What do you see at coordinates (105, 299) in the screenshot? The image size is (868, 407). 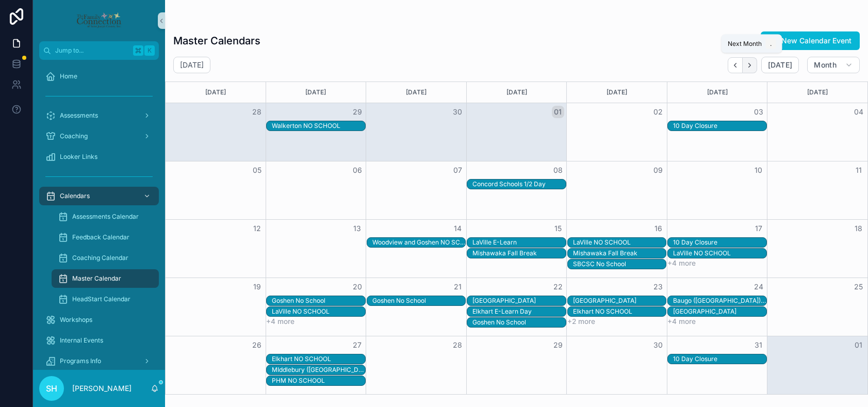 I see `a: HeadStart Calendar` at bounding box center [105, 299].